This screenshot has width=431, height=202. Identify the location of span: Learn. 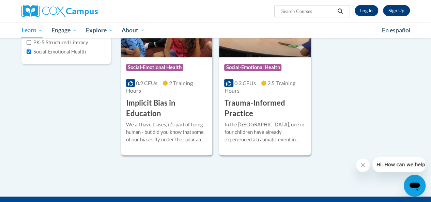
(32, 30).